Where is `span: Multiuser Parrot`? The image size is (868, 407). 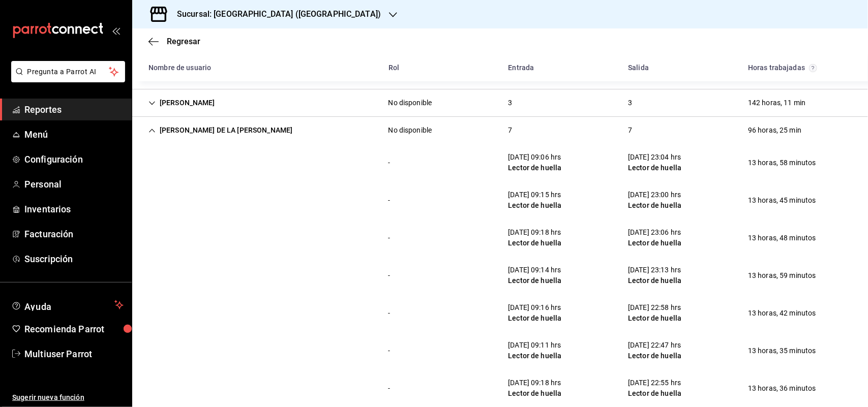
span: Multiuser Parrot is located at coordinates (74, 354).